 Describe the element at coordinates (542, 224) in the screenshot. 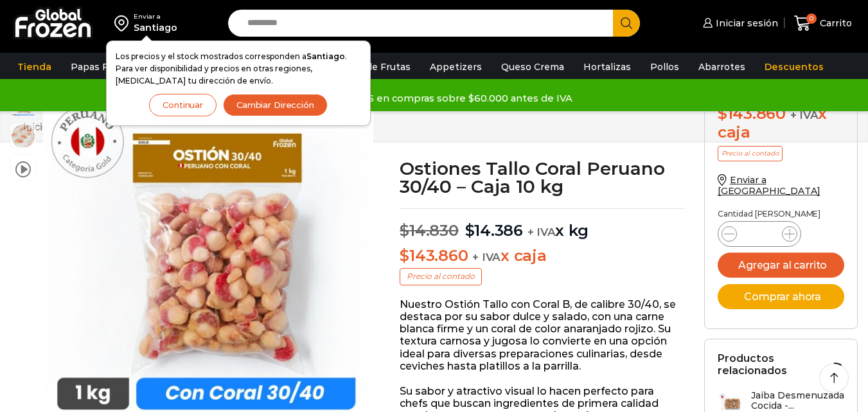

I see `p: x kg` at that location.